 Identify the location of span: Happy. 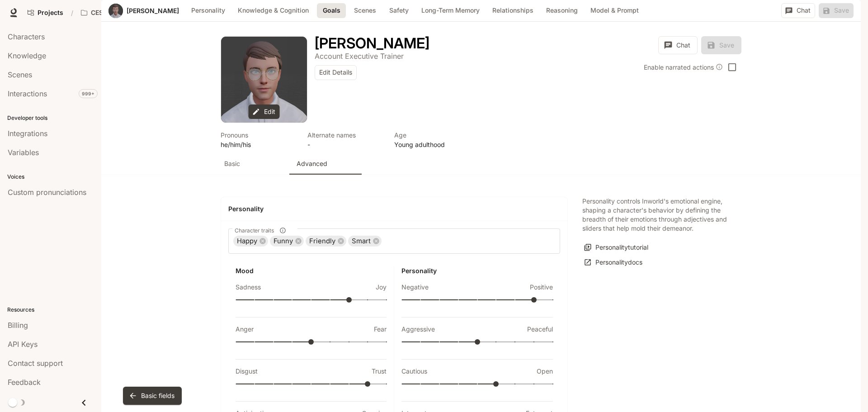
(247, 241).